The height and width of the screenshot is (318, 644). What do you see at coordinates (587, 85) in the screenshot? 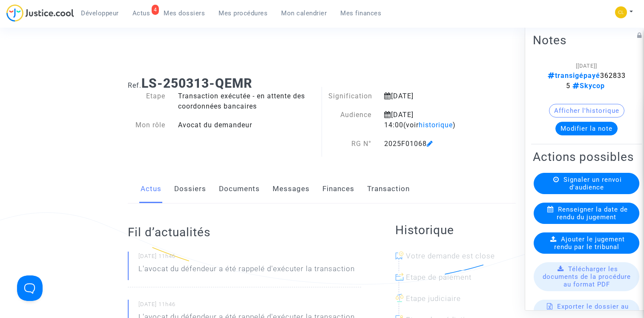
I see `span: Skycop` at bounding box center [587, 85].